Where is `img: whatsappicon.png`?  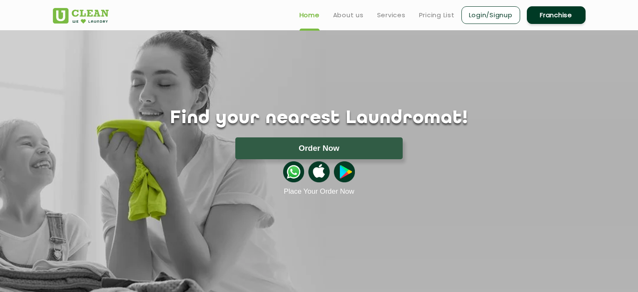 img: whatsappicon.png is located at coordinates (294, 172).